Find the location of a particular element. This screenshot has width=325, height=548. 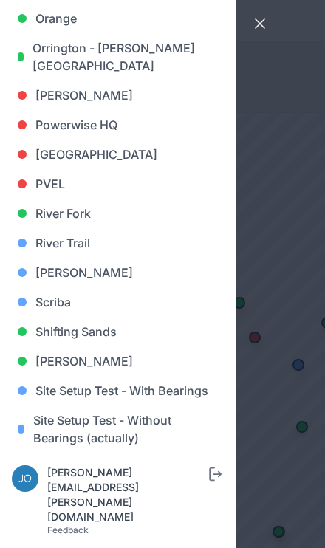

a: Site Setup Test - With Bearings is located at coordinates (118, 391).